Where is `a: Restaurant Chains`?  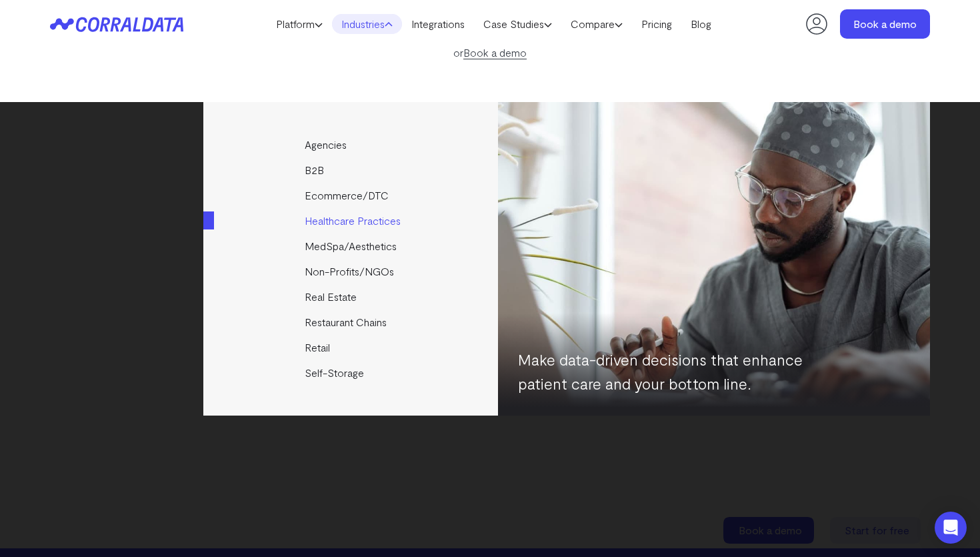 a: Restaurant Chains is located at coordinates (352, 322).